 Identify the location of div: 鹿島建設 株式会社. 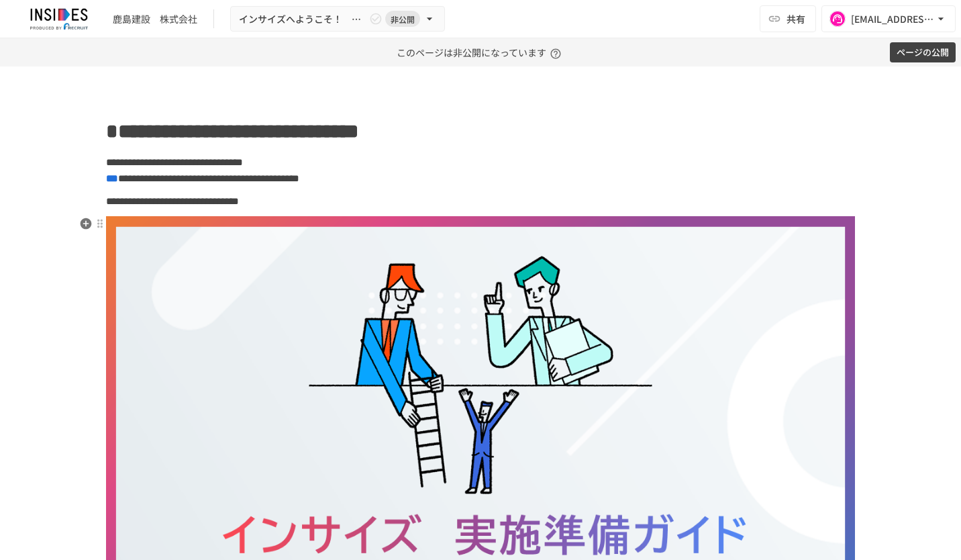
(155, 19).